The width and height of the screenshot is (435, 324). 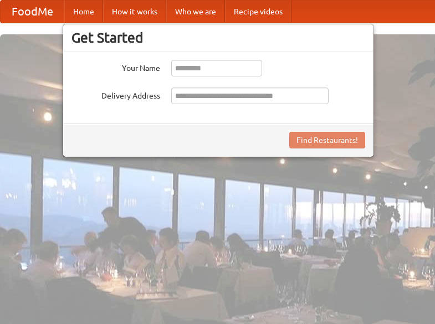 What do you see at coordinates (196, 12) in the screenshot?
I see `a: Who we are` at bounding box center [196, 12].